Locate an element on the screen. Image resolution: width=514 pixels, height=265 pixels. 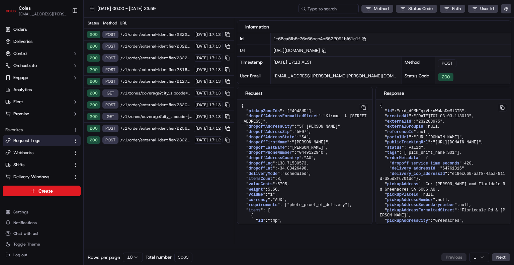
p: Welcome 👋 is located at coordinates (64, 32).